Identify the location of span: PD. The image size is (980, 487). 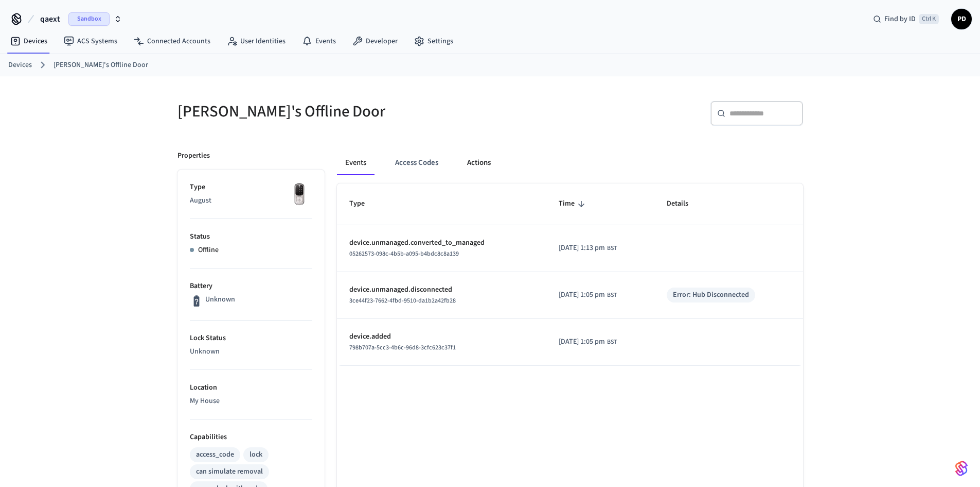
(961, 19).